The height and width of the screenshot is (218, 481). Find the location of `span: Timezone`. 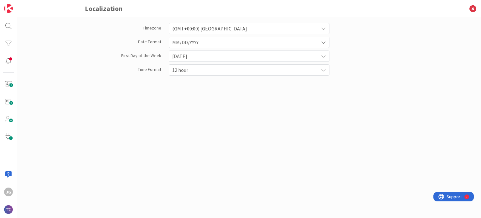

span: Timezone is located at coordinates (152, 28).